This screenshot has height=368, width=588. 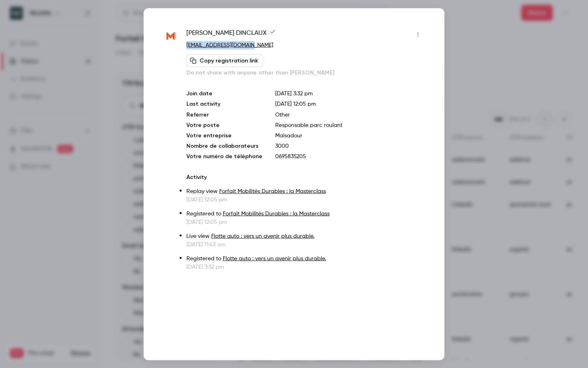 What do you see at coordinates (224, 115) in the screenshot?
I see `p: Referrer` at bounding box center [224, 115].